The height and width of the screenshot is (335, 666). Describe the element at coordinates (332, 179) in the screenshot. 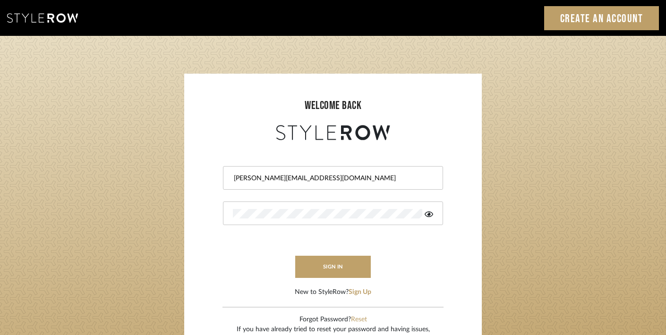

I see `input: Email Address` at that location.